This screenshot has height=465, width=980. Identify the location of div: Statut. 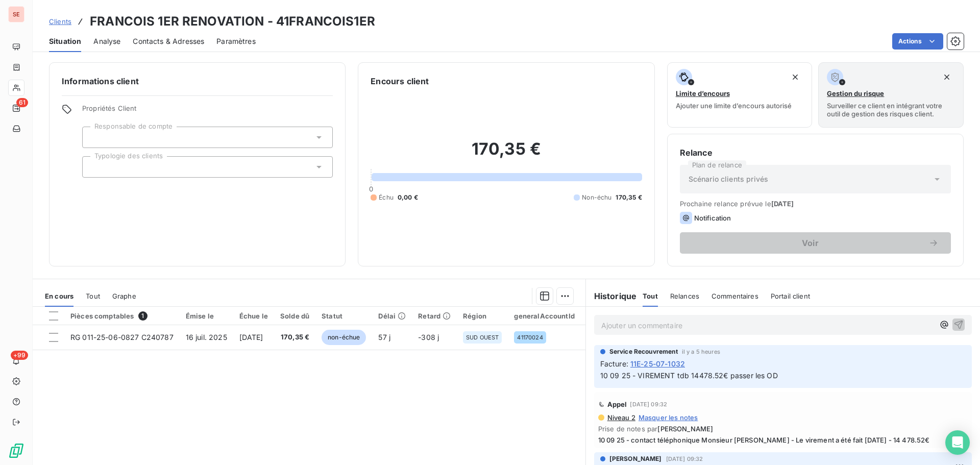
(344, 316).